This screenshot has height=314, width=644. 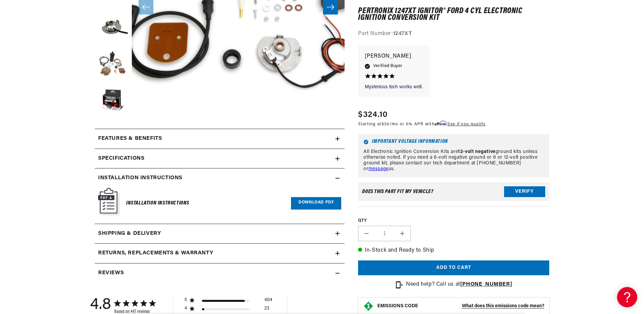 I want to click on button: Add to cart, so click(x=453, y=268).